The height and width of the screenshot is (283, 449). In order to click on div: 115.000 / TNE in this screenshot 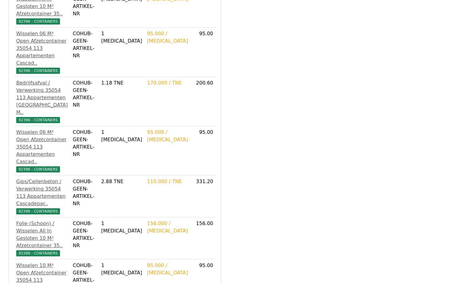, I will do `click(168, 182)`.